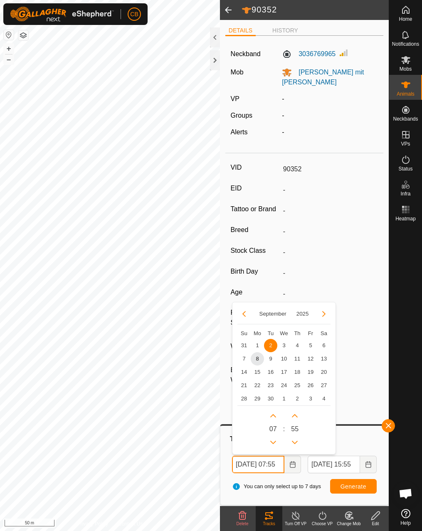 The width and height of the screenshot is (422, 531). What do you see at coordinates (354, 486) in the screenshot?
I see `button: Generate` at bounding box center [354, 486].